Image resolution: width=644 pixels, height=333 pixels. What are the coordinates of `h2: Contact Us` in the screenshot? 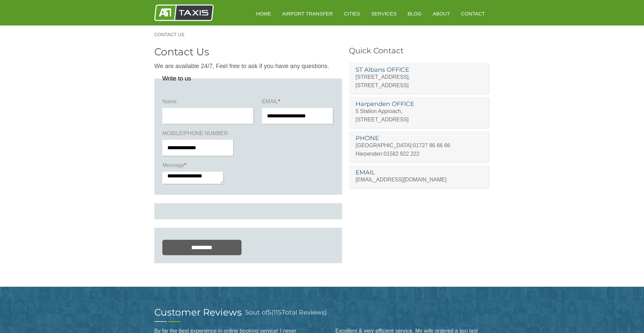 It's located at (248, 52).